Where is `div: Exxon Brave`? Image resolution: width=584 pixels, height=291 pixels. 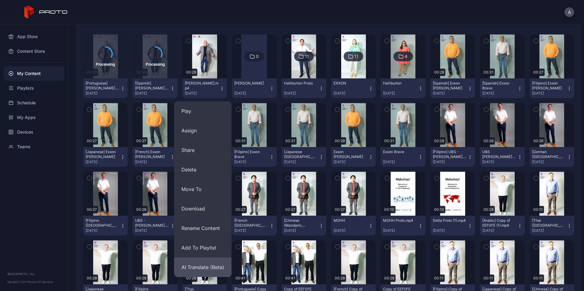 div: Exxon Brave is located at coordinates (400, 152).